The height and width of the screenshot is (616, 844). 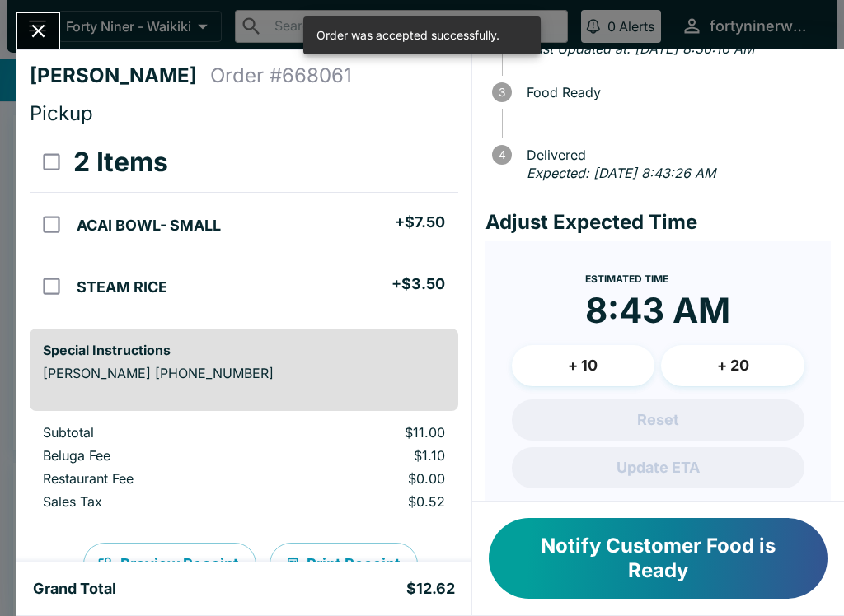 What do you see at coordinates (657, 222) in the screenshot?
I see `h4: Adjust Expected Time` at bounding box center [657, 222].